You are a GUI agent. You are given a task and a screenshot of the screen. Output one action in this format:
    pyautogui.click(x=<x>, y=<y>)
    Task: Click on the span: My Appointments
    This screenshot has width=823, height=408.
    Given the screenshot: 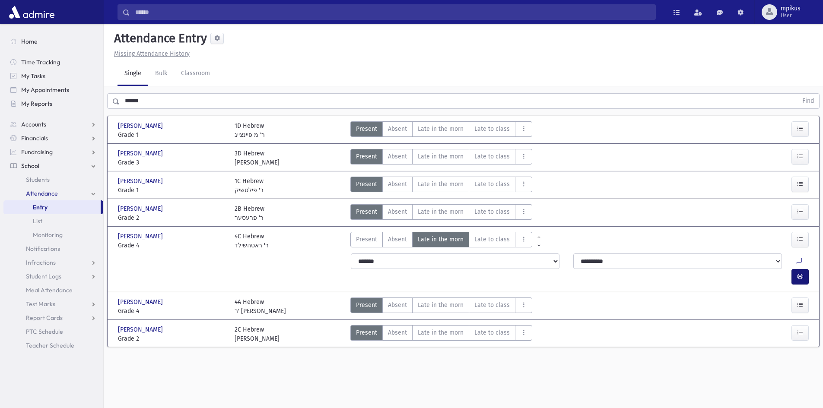 What is the action you would take?
    pyautogui.click(x=45, y=90)
    